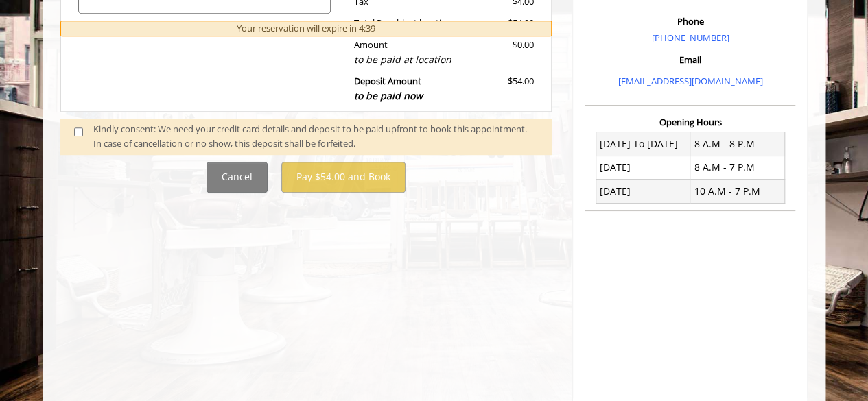 The height and width of the screenshot is (401, 868). Describe the element at coordinates (737, 144) in the screenshot. I see `td: 8 A.M - 8 P.M` at that location.